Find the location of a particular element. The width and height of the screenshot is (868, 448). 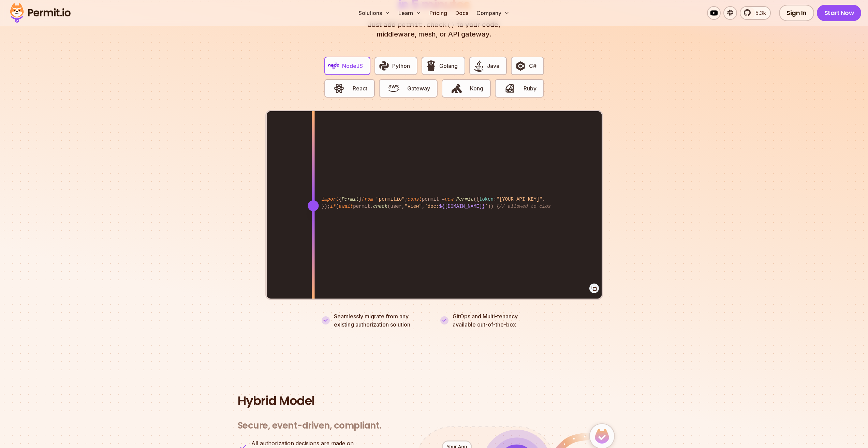

a: 5.3k is located at coordinates (755, 13).